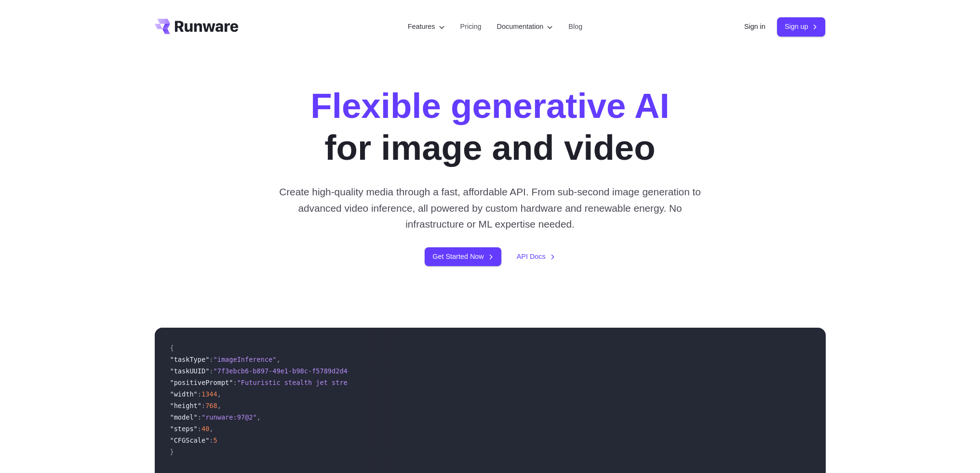 The height and width of the screenshot is (473, 980). What do you see at coordinates (190, 440) in the screenshot?
I see `span: "CFGScale"` at bounding box center [190, 440].